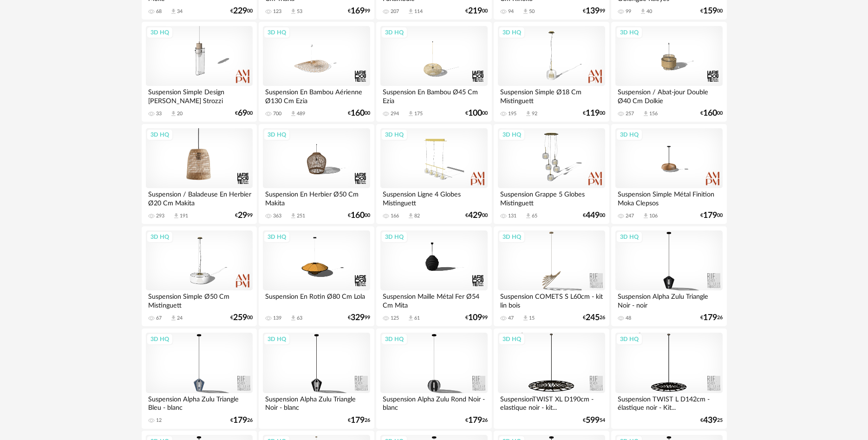 The width and height of the screenshot is (868, 440). What do you see at coordinates (669, 379) in the screenshot?
I see `a: 3D HQ Suspension TWIST L D142cm - élastique noir - Kit... €43925` at bounding box center [669, 379].